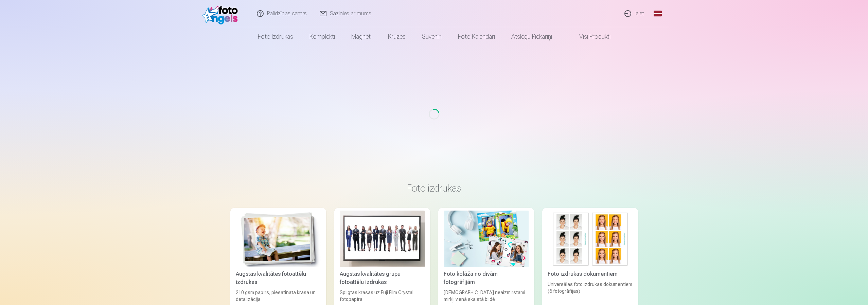 This screenshot has height=305, width=868. What do you see at coordinates (361, 37) in the screenshot?
I see `a: Magnēti` at bounding box center [361, 37].